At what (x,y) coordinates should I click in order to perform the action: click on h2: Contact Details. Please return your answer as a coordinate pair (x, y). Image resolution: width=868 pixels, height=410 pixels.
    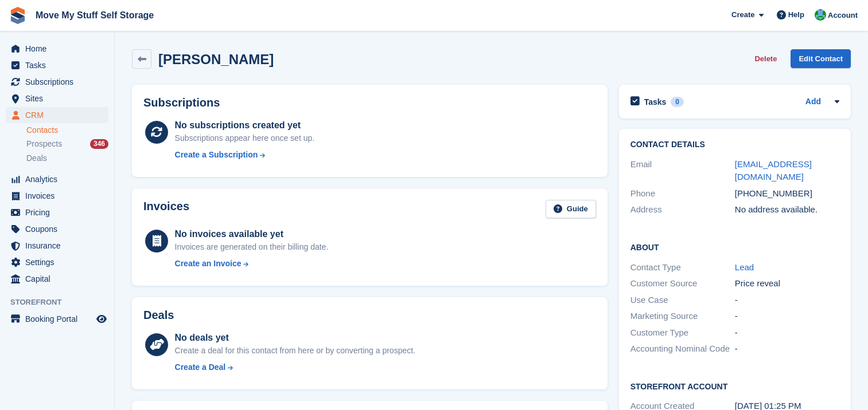
    Looking at the image, I should click on (735, 145).